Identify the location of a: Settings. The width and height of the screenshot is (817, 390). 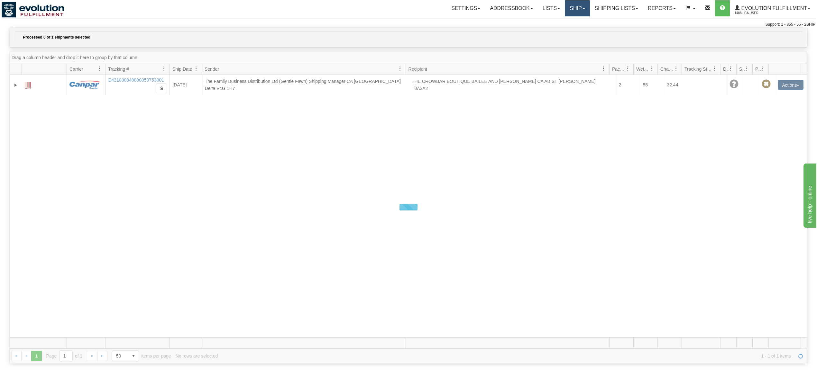
(466, 8).